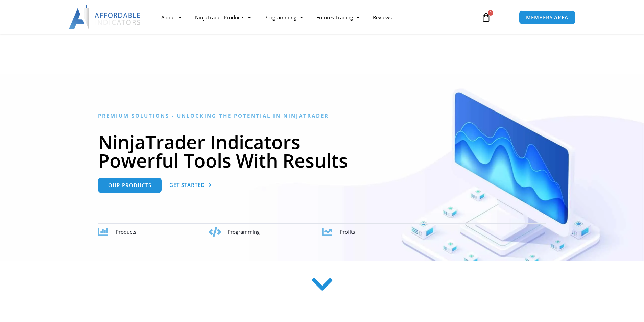  What do you see at coordinates (547, 17) in the screenshot?
I see `span: MEMBERS AREA` at bounding box center [547, 17].